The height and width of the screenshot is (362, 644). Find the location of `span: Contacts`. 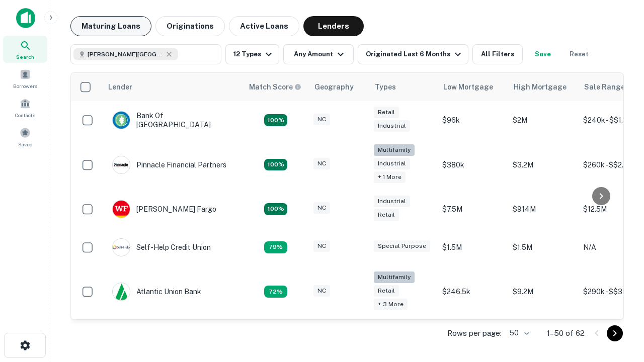

span: Contacts is located at coordinates (25, 115).